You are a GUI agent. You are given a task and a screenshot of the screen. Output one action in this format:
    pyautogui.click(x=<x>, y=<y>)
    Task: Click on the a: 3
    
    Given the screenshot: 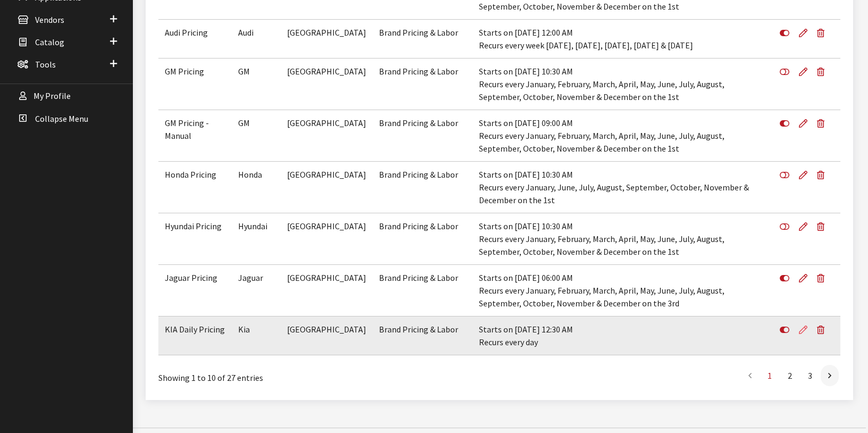 What is the action you would take?
    pyautogui.click(x=810, y=375)
    